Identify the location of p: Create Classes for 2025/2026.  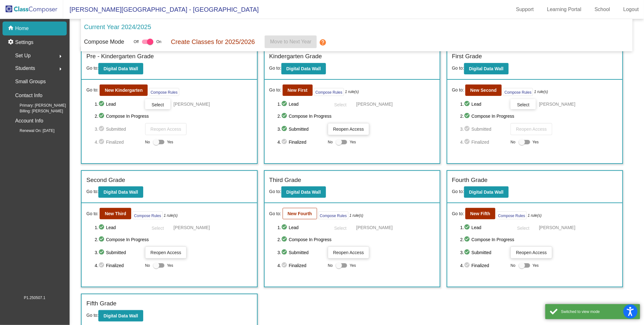
(213, 42).